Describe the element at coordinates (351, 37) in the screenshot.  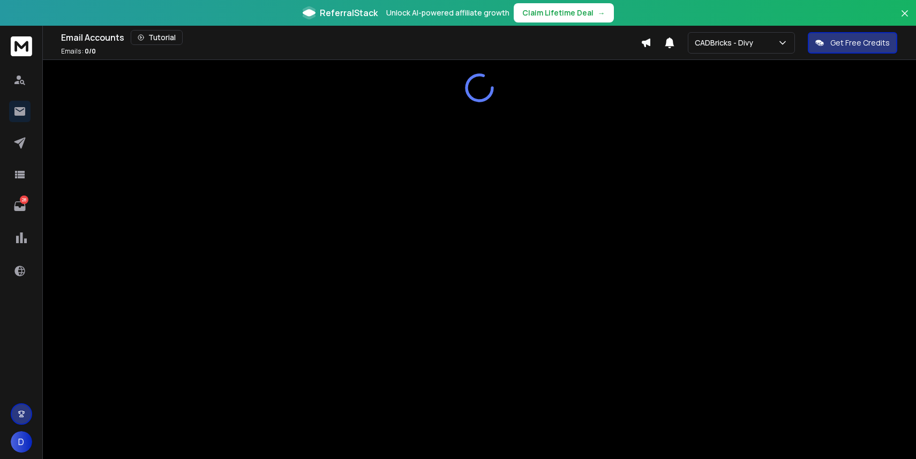
I see `div: Email Accounts` at that location.